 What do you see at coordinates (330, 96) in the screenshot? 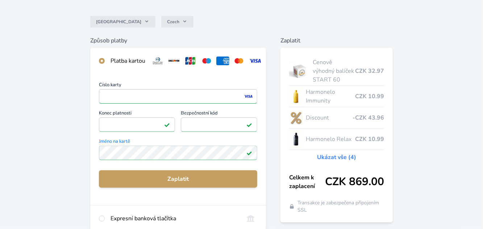
I see `span: Harmonelo Immunity` at bounding box center [330, 96].